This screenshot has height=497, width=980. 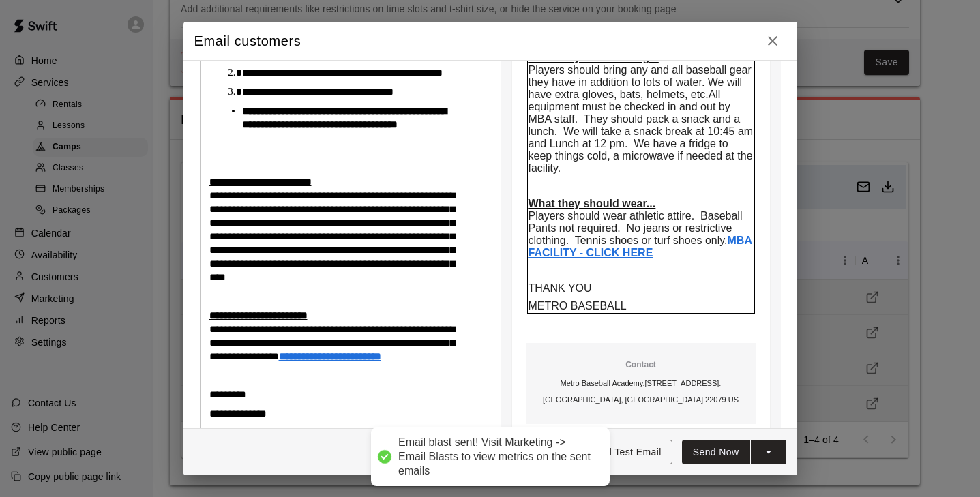 What do you see at coordinates (642, 246) in the screenshot?
I see `a: MBA FACILITY - CLICK HERE` at bounding box center [642, 246].